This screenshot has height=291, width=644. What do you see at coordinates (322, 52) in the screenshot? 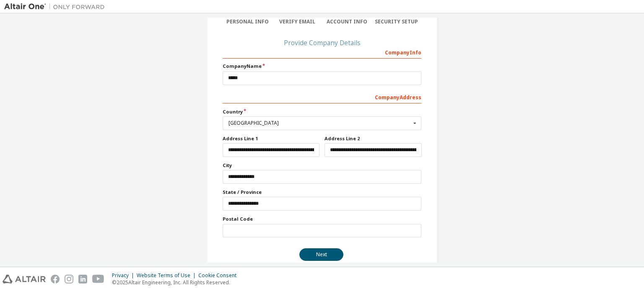
I see `div: Company Info` at bounding box center [322, 52].